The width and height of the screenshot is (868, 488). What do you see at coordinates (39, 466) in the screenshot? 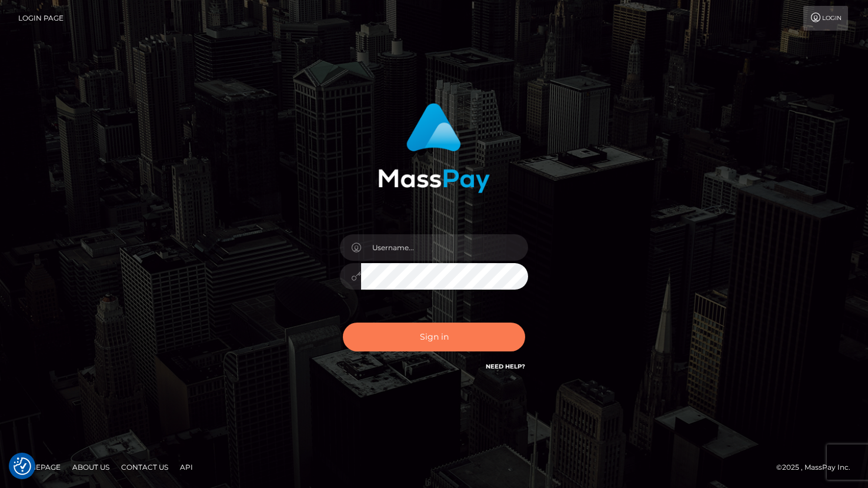
I see `a: Homepage` at bounding box center [39, 466].